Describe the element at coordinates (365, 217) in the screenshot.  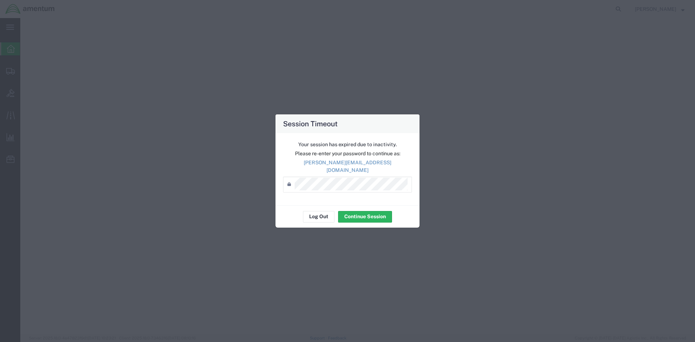
I see `button: Continue Session` at that location.